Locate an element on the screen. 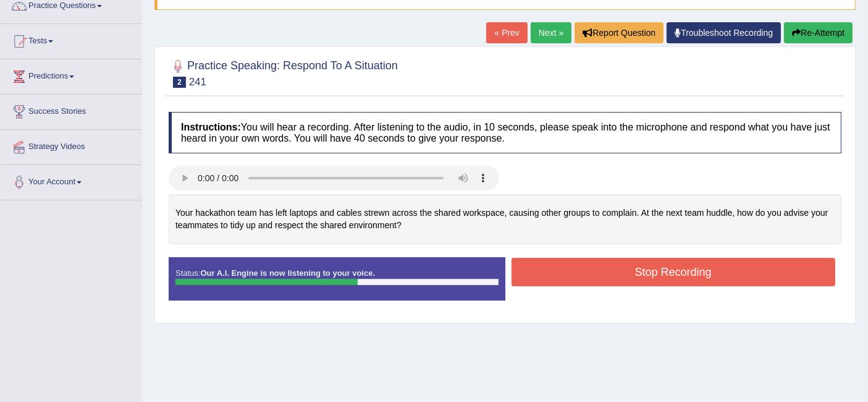 Image resolution: width=868 pixels, height=402 pixels. span: 2 is located at coordinates (179, 82).